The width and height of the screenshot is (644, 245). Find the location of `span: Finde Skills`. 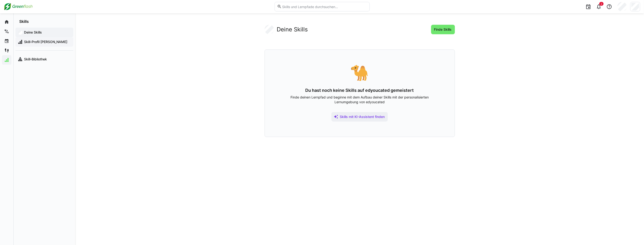

span: Finde Skills is located at coordinates (443, 29).